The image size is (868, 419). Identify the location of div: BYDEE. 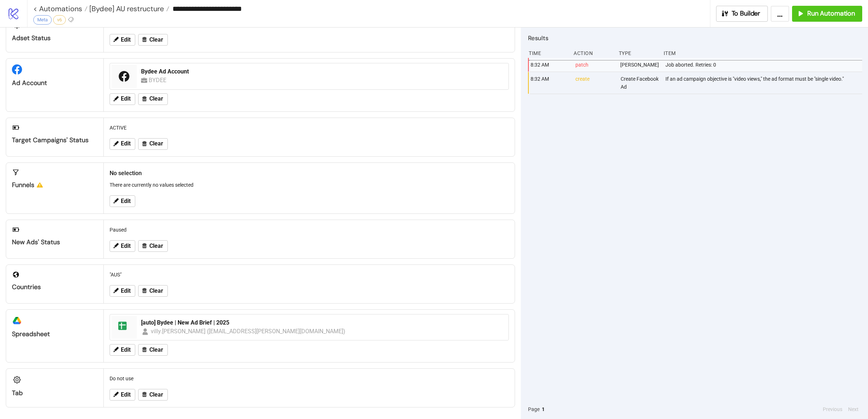
(159, 80).